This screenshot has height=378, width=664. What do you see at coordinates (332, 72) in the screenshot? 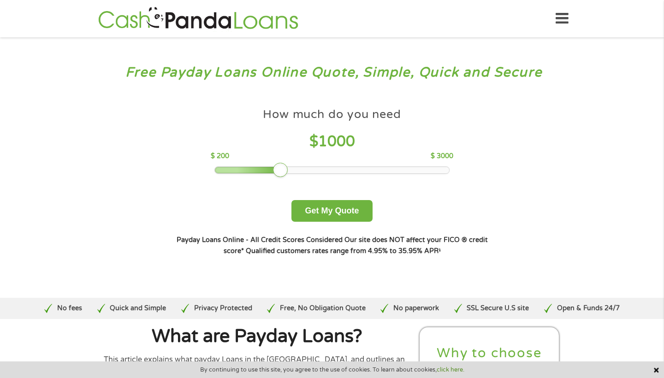
I see `h3: Free Payday Loans Online Quote, Simple, Quick and Secure` at bounding box center [332, 72].